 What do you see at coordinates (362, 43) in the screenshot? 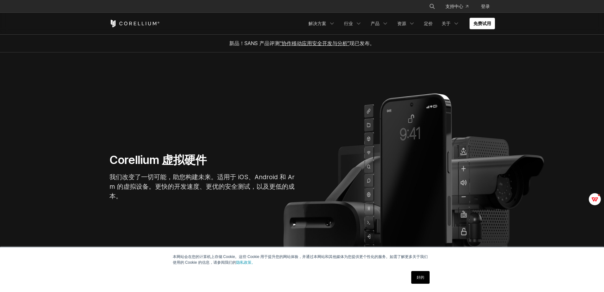
I see `font: 现已发布。` at bounding box center [362, 43].